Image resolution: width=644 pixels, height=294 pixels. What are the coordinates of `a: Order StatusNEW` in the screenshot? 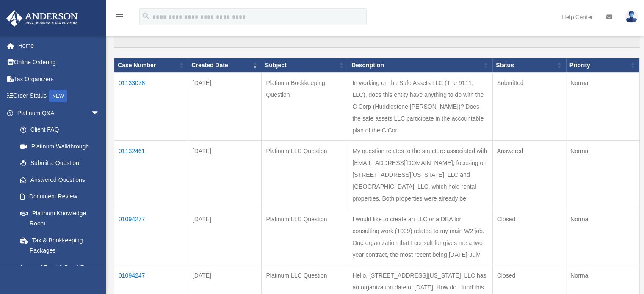 It's located at (59, 96).